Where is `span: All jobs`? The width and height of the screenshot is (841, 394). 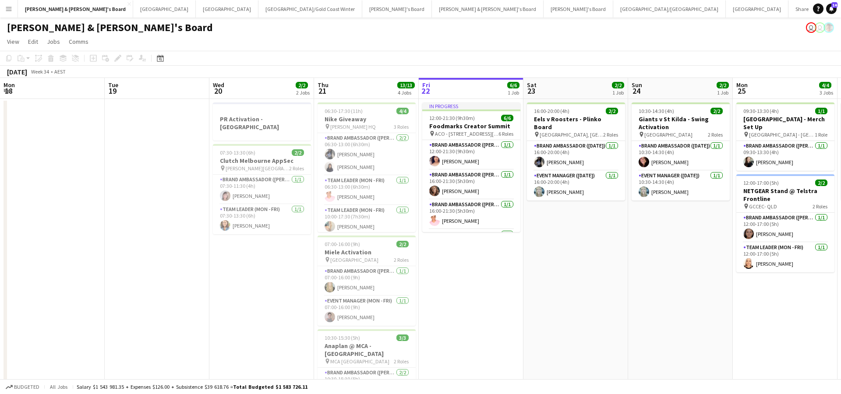 span: All jobs is located at coordinates (59, 387).